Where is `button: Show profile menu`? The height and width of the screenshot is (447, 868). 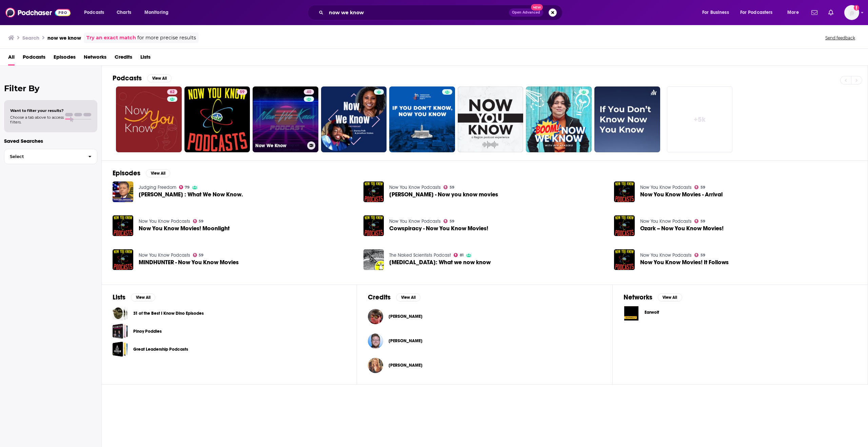 button: Show profile menu is located at coordinates (851, 12).